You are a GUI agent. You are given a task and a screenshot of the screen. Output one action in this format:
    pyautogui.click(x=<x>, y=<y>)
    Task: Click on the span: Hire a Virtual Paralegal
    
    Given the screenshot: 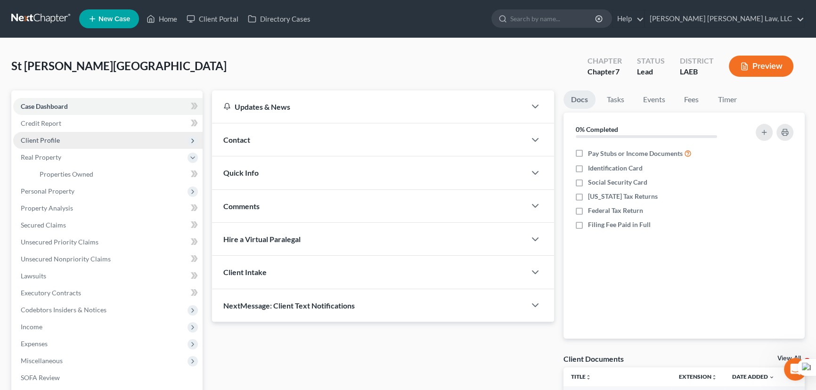 What is the action you would take?
    pyautogui.click(x=262, y=239)
    